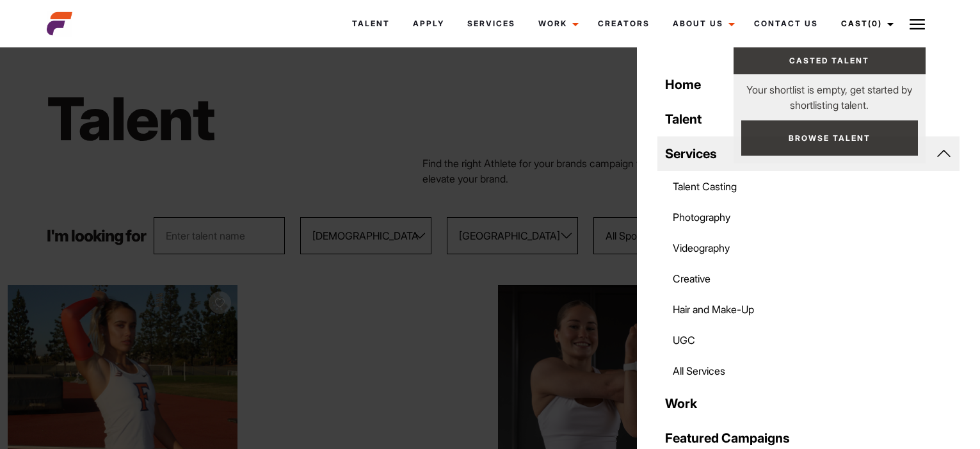  I want to click on a: Contact Us, so click(786, 23).